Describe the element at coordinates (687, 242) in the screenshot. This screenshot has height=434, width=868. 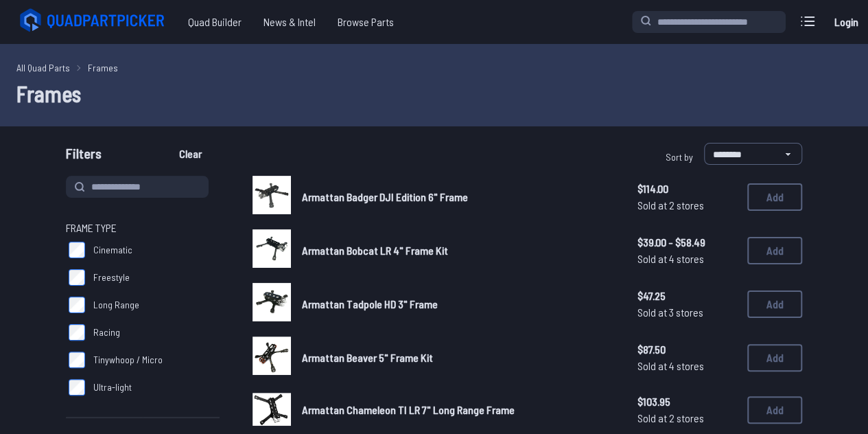
I see `span: $39.00 - $58.49` at that location.